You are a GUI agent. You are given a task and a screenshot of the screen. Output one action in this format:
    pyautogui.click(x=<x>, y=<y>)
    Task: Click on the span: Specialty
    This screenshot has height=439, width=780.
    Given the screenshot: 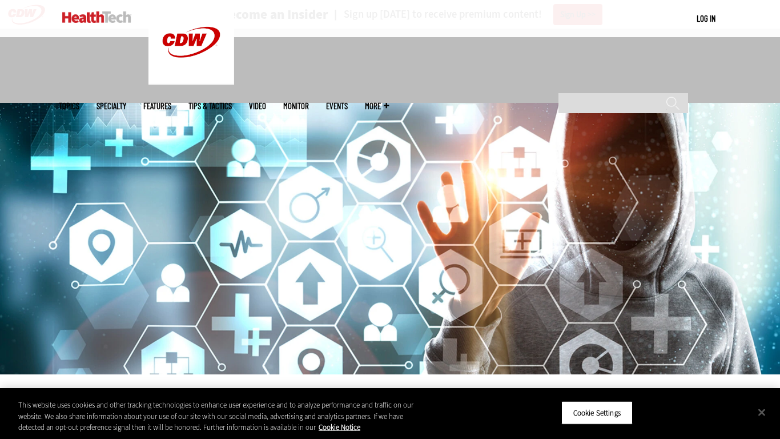 What is the action you would take?
    pyautogui.click(x=111, y=106)
    